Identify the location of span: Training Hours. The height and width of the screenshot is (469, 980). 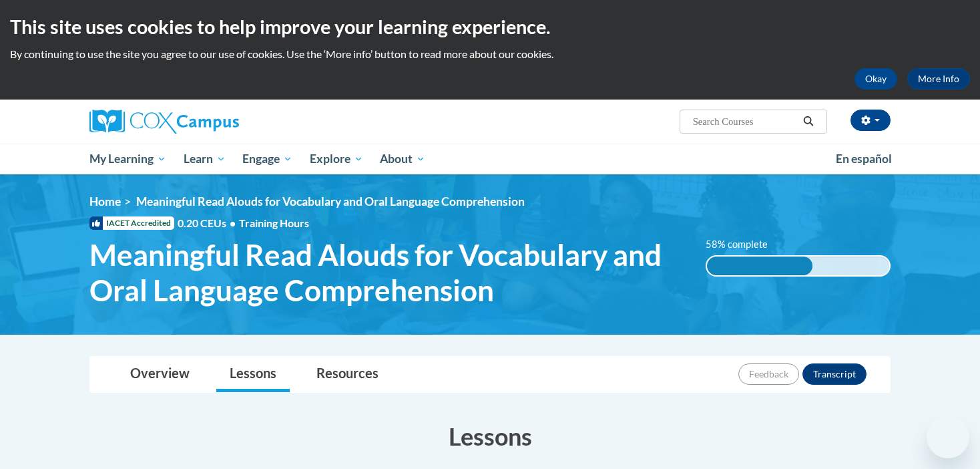
(273, 223).